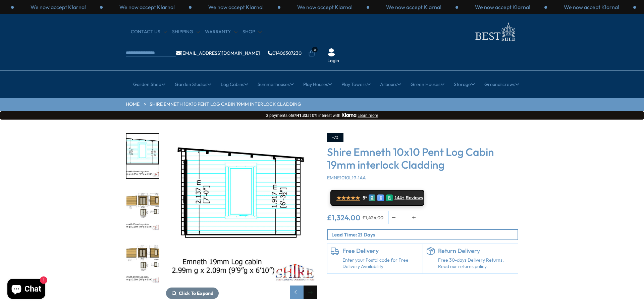 Image resolution: width=644 pixels, height=306 pixels. I want to click on a: 01406307230, so click(284, 53).